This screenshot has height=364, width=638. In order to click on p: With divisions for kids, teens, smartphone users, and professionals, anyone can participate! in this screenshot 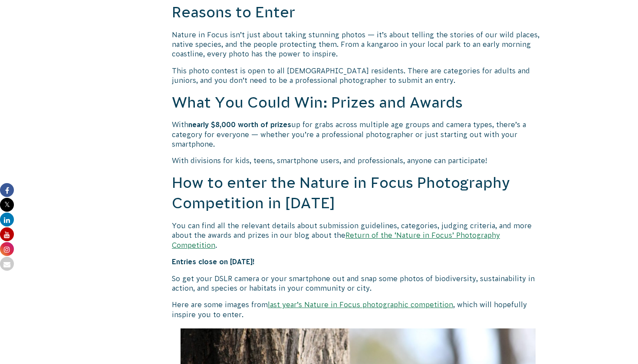, I will do `click(358, 160)`.